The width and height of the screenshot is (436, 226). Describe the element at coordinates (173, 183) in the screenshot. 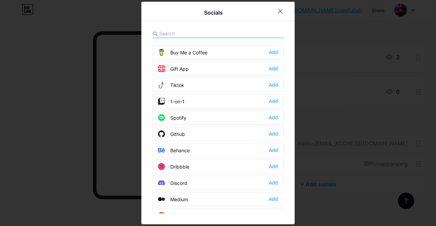

I see `div: Discord` at that location.